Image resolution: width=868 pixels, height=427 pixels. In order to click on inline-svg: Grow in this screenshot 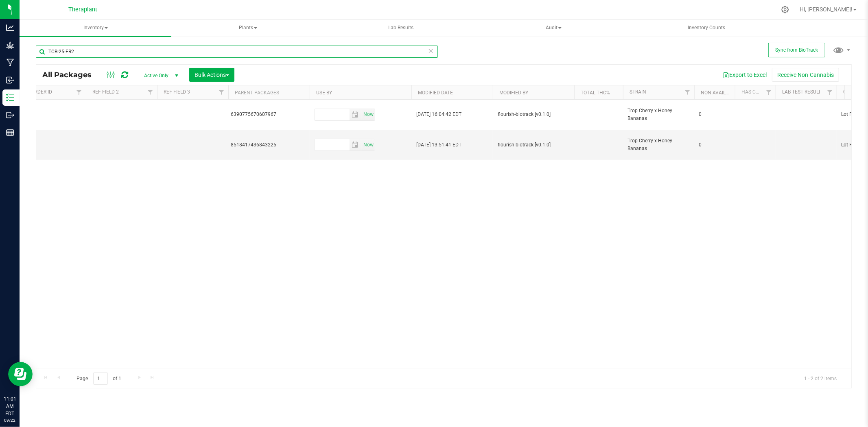, I will do `click(10, 45)`.